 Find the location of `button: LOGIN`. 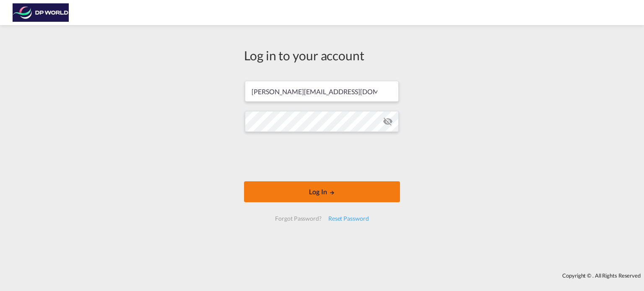

button: LOGIN is located at coordinates (322, 192).